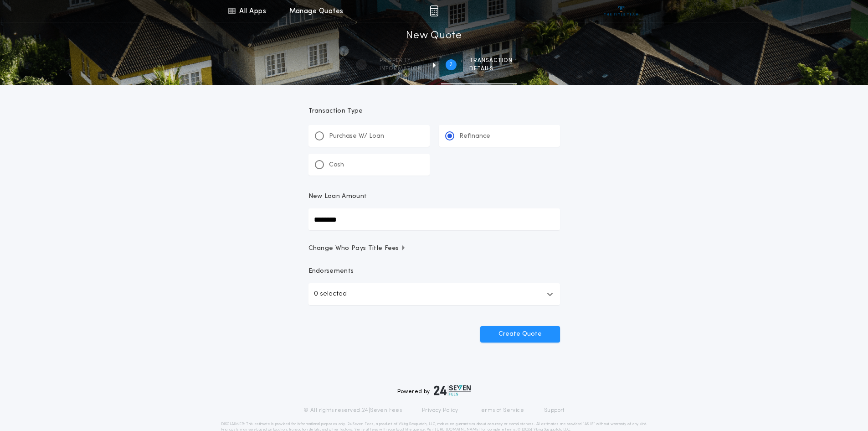 This screenshot has height=431, width=868. I want to click on span: Transaction, so click(491, 61).